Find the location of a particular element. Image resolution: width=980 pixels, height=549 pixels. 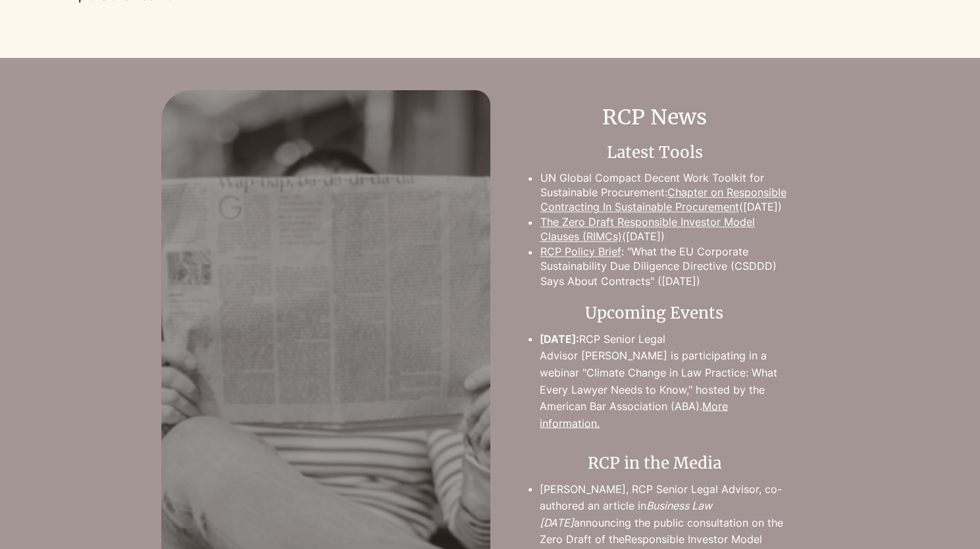

a: More information. is located at coordinates (633, 414).